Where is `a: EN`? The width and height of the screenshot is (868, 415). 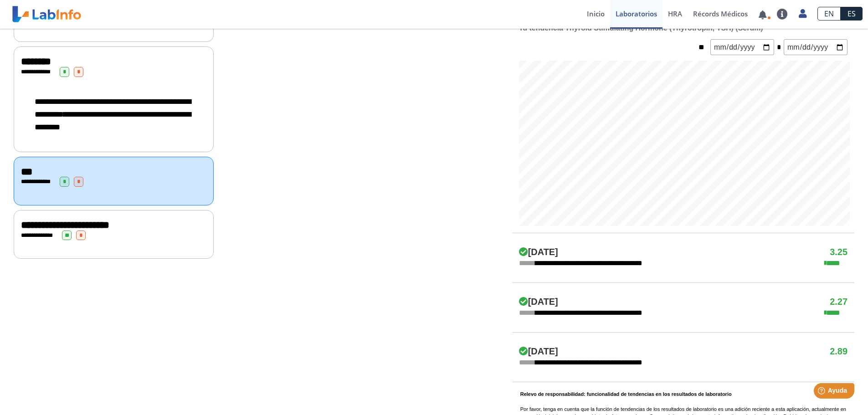
a: EN is located at coordinates (829, 13).